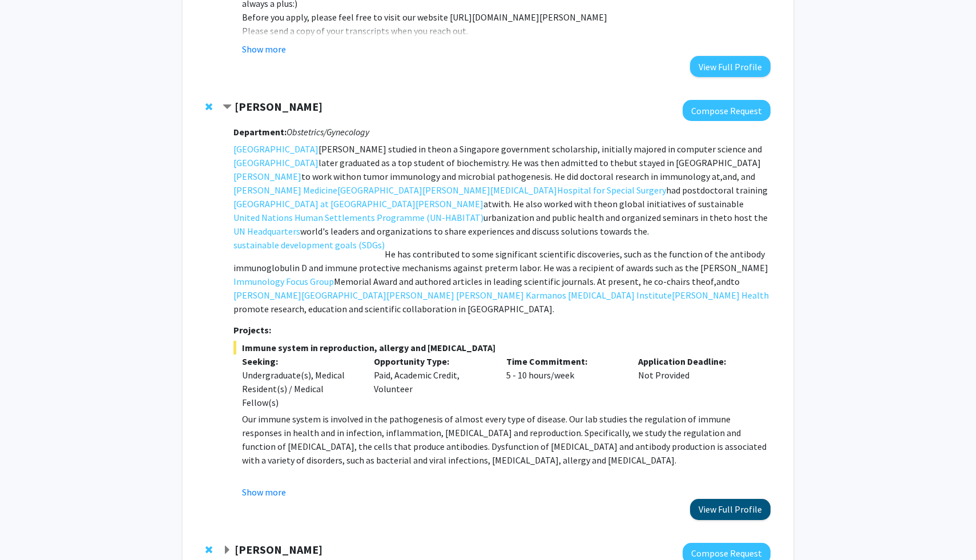 The height and width of the screenshot is (560, 976). Describe the element at coordinates (209, 550) in the screenshot. I see `span: Remove Gil Mor from bookmarks` at that location.